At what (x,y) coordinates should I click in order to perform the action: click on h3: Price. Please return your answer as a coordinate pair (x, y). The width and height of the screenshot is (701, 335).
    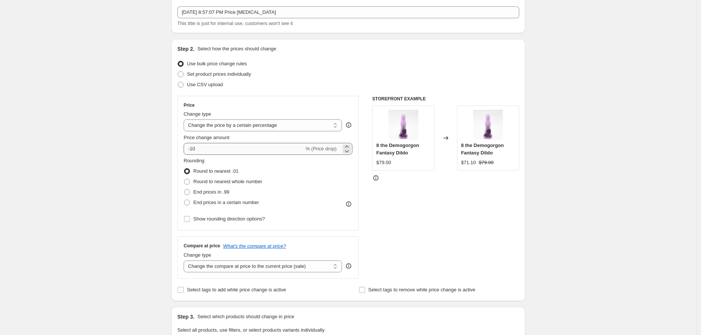
    Looking at the image, I should click on (189, 105).